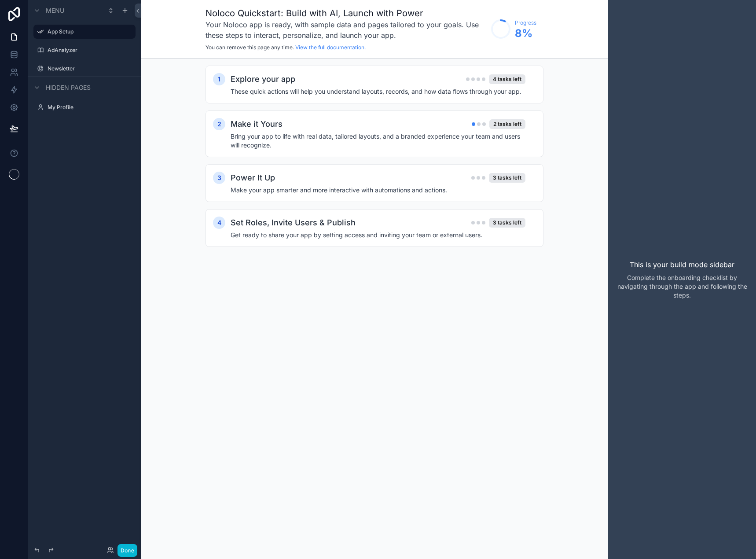 This screenshot has width=756, height=559. Describe the element at coordinates (682, 287) in the screenshot. I see `p: Complete the onboarding checklist by navigating through the app and following the steps.` at that location.